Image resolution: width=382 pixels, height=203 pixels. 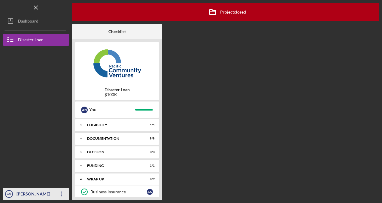 I want to click on img: Product logo, so click(x=117, y=63).